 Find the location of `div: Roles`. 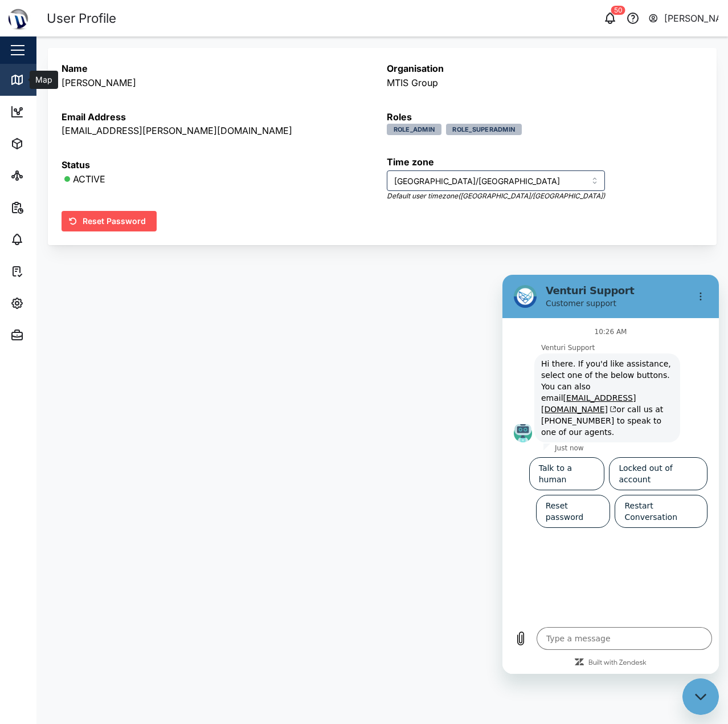

div: Roles is located at coordinates (454, 117).